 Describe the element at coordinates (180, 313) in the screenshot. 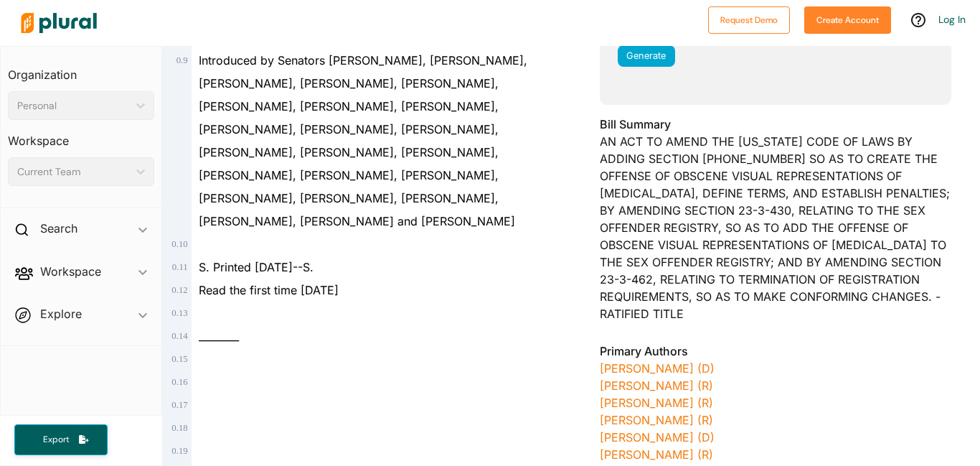

I see `span: 0 . 13` at that location.